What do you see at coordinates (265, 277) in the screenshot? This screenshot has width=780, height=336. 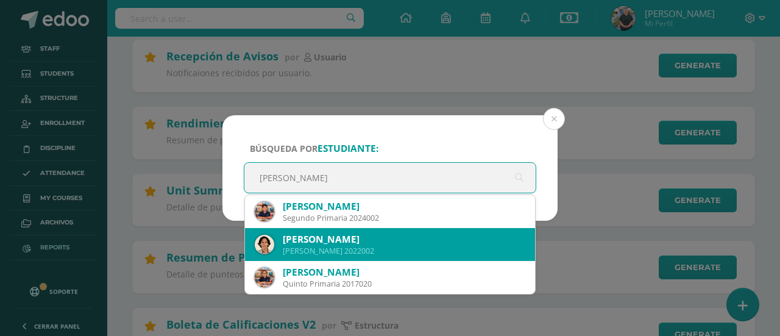 I see `img: ed0c7298fdce43a784d14dc8b05bd152.png` at bounding box center [265, 277].